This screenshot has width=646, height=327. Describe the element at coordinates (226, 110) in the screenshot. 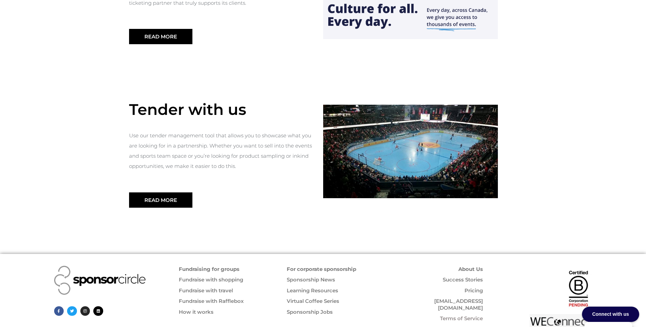

I see `h4: Tender with us` at that location.